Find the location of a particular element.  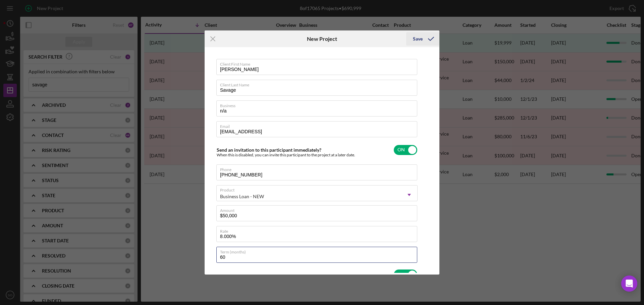

label: Weekly Status Update is located at coordinates (240, 274).